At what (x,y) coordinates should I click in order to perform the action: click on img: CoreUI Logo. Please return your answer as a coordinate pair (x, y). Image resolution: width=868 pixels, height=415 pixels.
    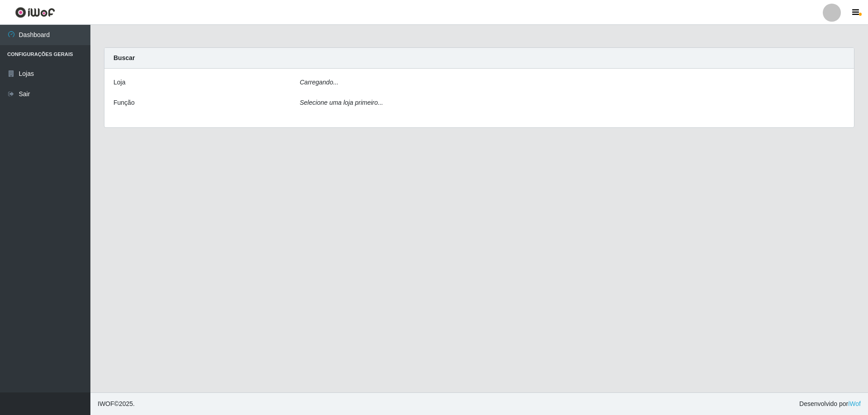
    Looking at the image, I should click on (35, 12).